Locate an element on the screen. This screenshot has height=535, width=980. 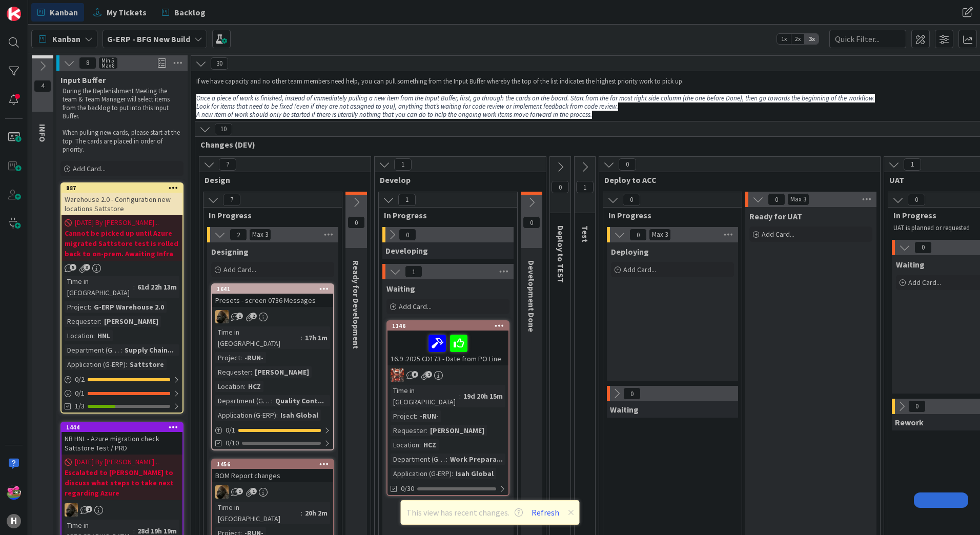
a: Backlog is located at coordinates (184, 13).